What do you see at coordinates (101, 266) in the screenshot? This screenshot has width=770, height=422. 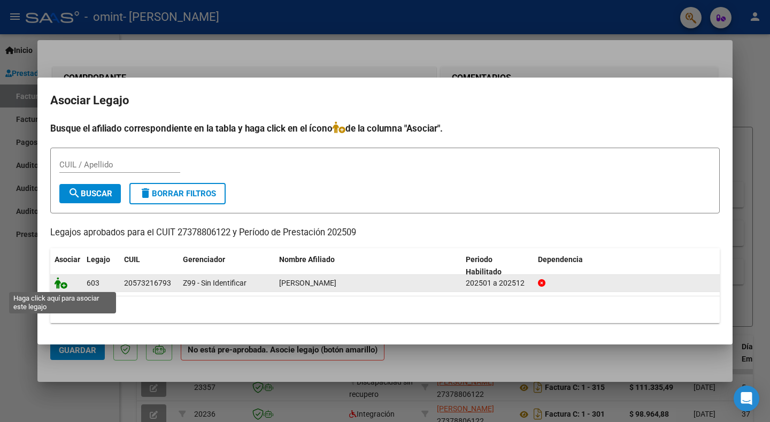 I see `datatable-header-cell: Legajo` at bounding box center [101, 266].